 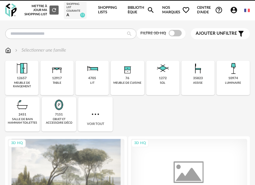 What do you see at coordinates (11, 10) in the screenshot?
I see `img: OXP` at bounding box center [11, 10].